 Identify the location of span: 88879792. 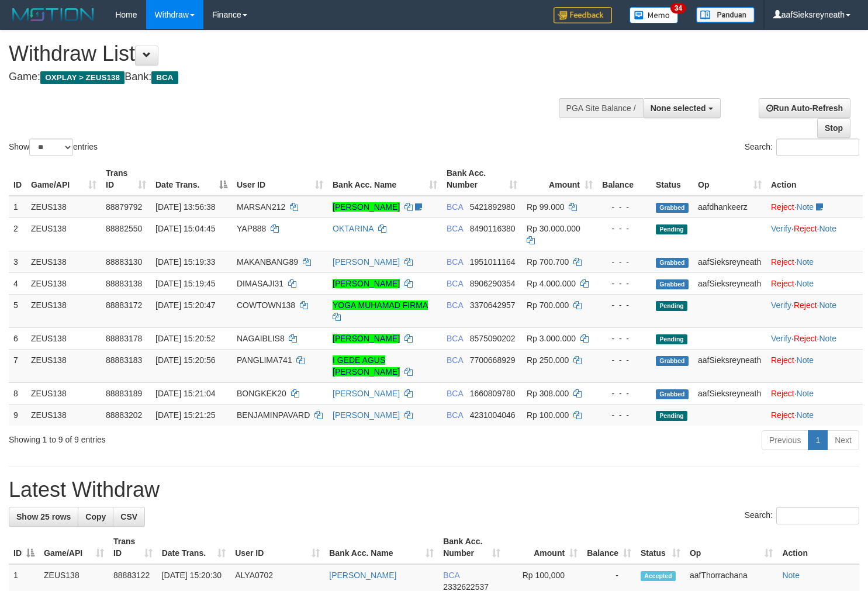
(124, 207).